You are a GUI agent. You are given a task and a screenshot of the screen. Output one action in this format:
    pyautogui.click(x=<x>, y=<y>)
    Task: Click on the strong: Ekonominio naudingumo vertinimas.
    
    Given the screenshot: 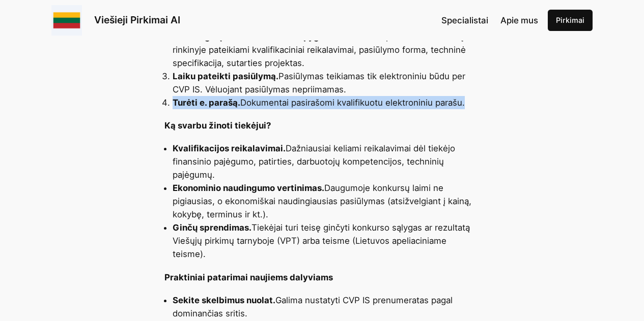 What is the action you would take?
    pyautogui.click(x=248, y=188)
    